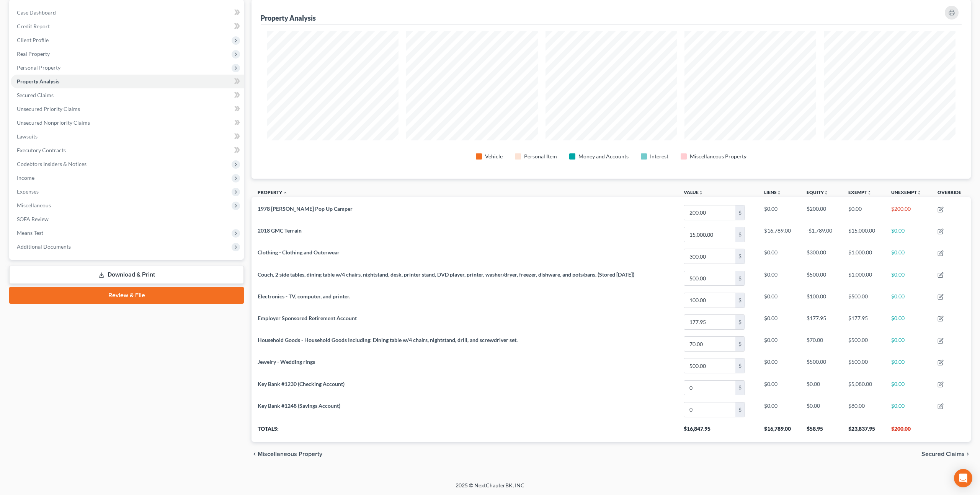  What do you see at coordinates (28, 191) in the screenshot?
I see `span: Expenses` at bounding box center [28, 191].